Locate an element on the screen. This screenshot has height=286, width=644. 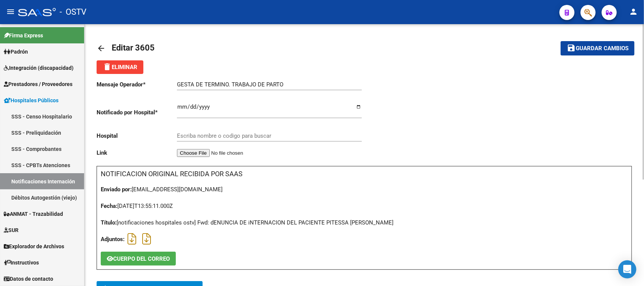
span: ANMAT - Trazabilidad is located at coordinates (33, 214).